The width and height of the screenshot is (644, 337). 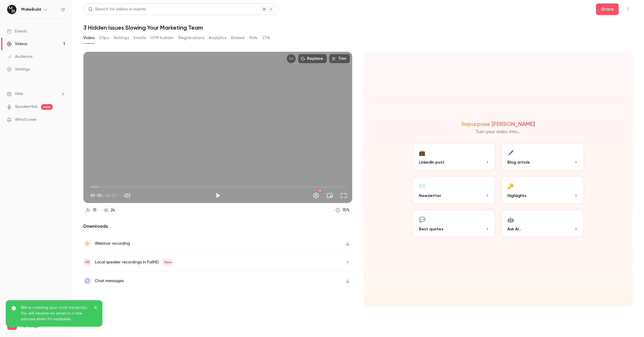 What do you see at coordinates (266, 38) in the screenshot?
I see `button: CTA` at bounding box center [266, 38].